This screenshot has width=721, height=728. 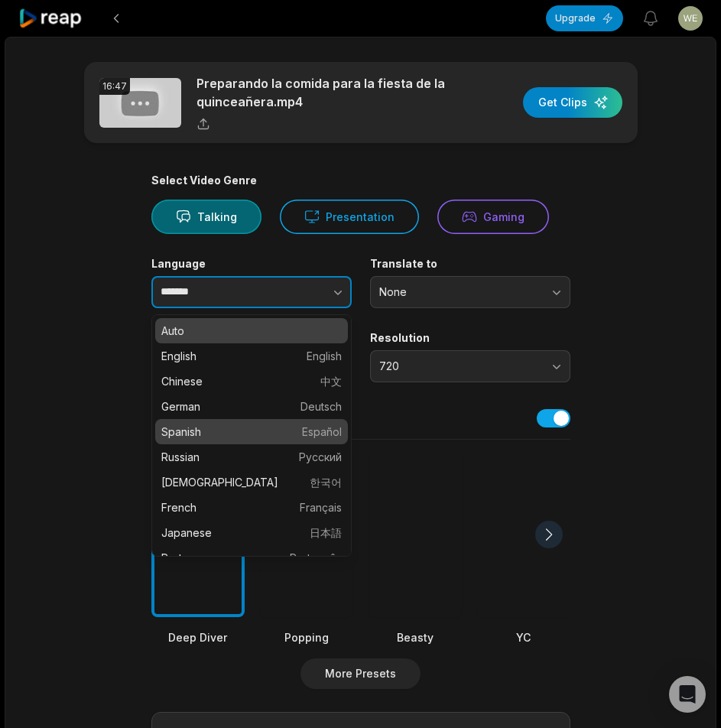 I want to click on button: More Presets, so click(x=360, y=674).